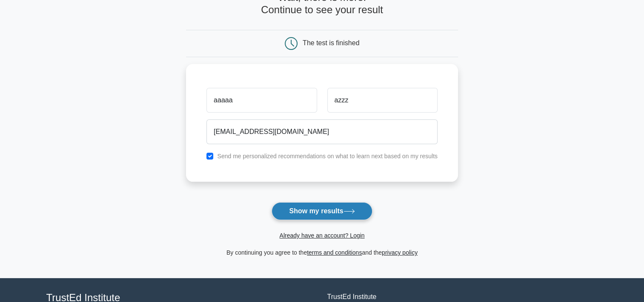  I want to click on label: Send me personalized recommendations on what to learn next based on my results, so click(327, 156).